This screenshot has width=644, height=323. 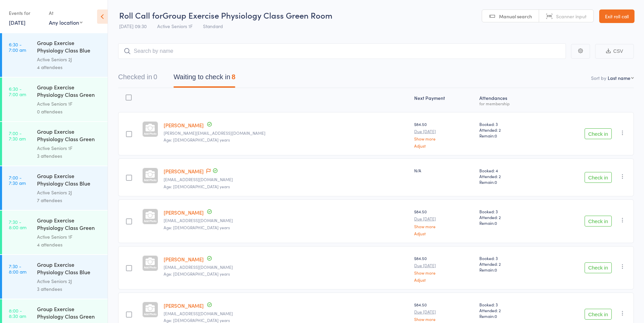 I want to click on button: Waiting to check in8, so click(x=205, y=79).